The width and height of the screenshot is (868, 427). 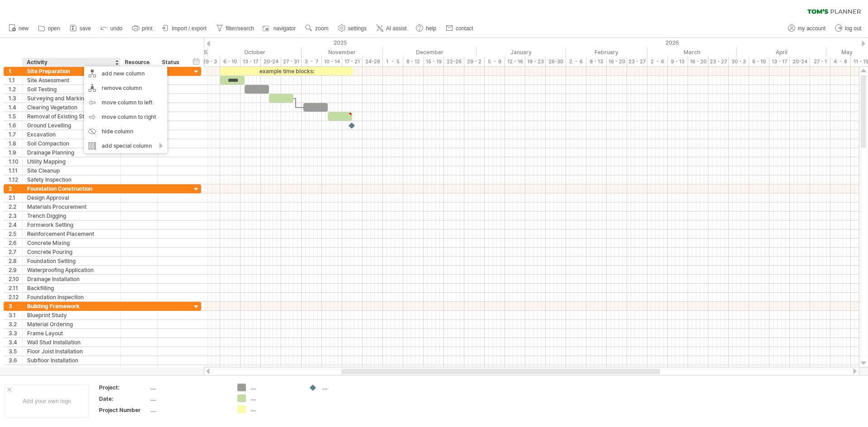 I want to click on div: 1.9, so click(x=16, y=152).